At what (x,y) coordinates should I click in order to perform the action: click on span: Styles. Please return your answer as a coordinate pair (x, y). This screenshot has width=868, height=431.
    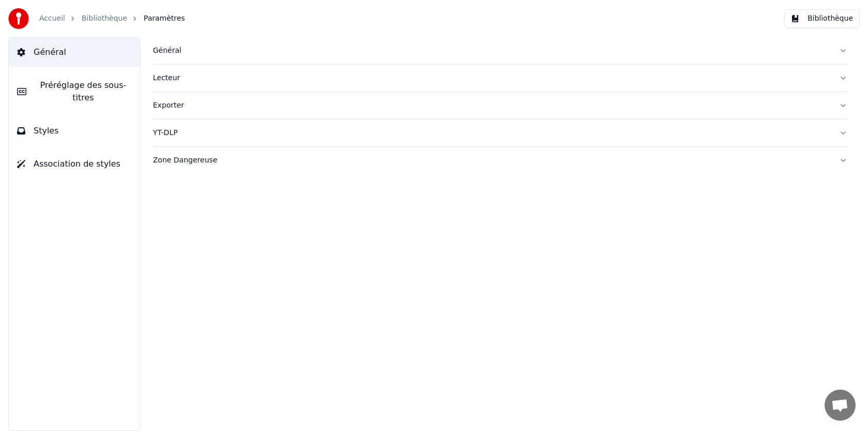
    Looking at the image, I should click on (46, 131).